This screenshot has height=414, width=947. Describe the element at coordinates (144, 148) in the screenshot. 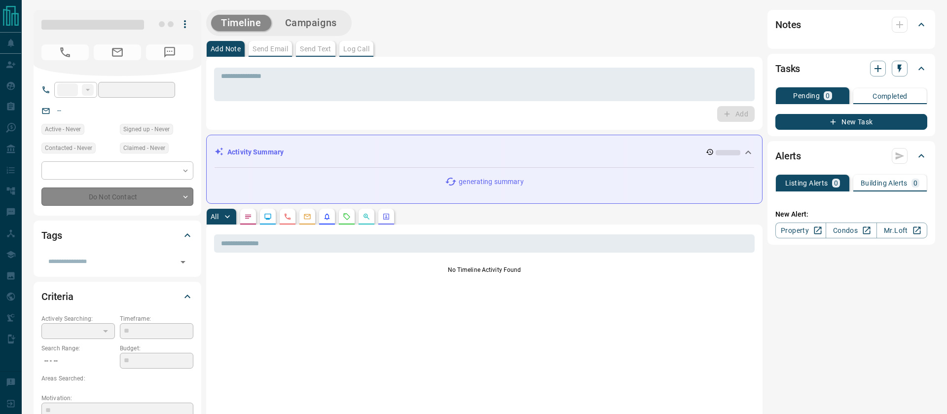

I see `span: Claimed - Never` at that location.